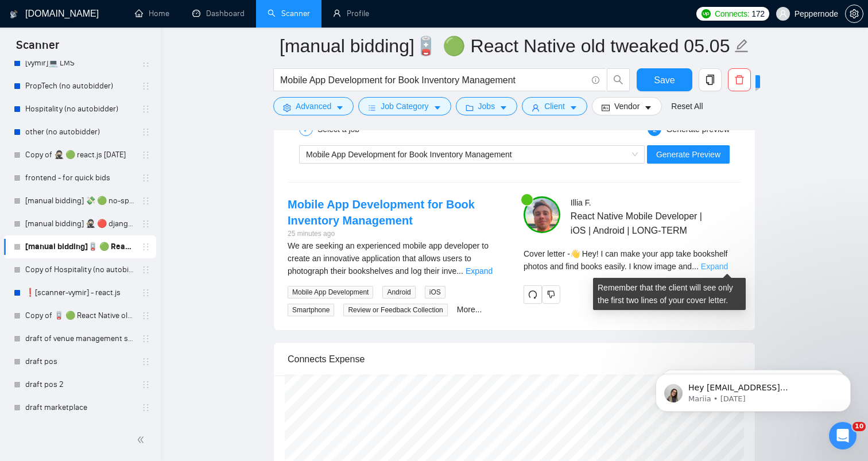 Image resolution: width=868 pixels, height=461 pixels. What do you see at coordinates (687, 106) in the screenshot?
I see `a: Reset All` at bounding box center [687, 106].